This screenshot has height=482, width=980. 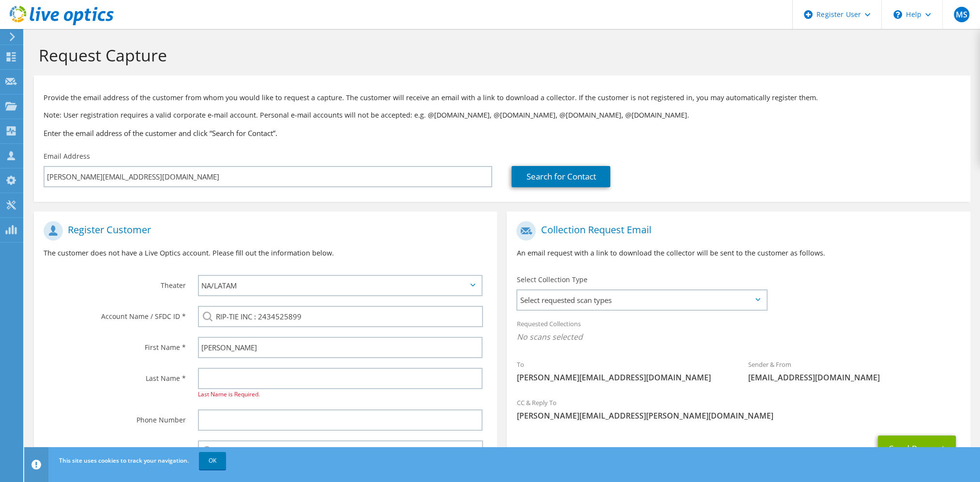 What do you see at coordinates (115, 417) in the screenshot?
I see `label: Phone Number` at bounding box center [115, 417].